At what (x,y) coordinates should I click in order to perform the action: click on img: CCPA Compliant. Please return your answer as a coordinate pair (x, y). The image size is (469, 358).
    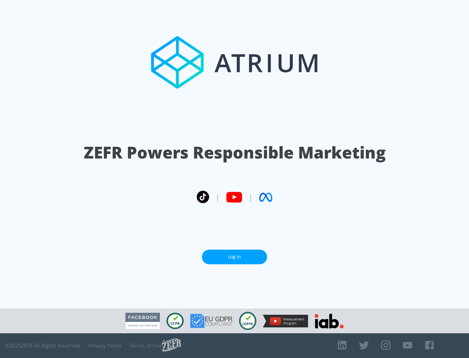
    Looking at the image, I should click on (175, 321).